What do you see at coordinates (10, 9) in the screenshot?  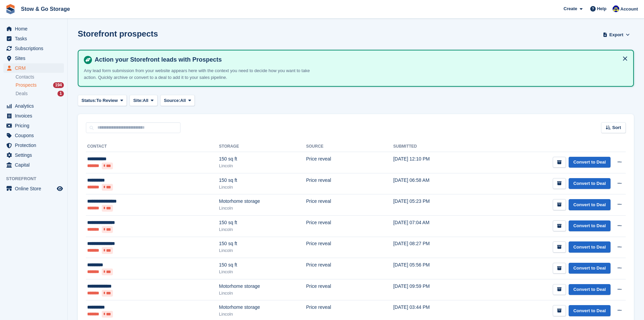 I see `img: stora-icon-8386f47178a22dfd0bd8f6a31ec36ba5ce8667c1dd55bd0f319d3a0aa187defe.svg` at bounding box center [10, 9].